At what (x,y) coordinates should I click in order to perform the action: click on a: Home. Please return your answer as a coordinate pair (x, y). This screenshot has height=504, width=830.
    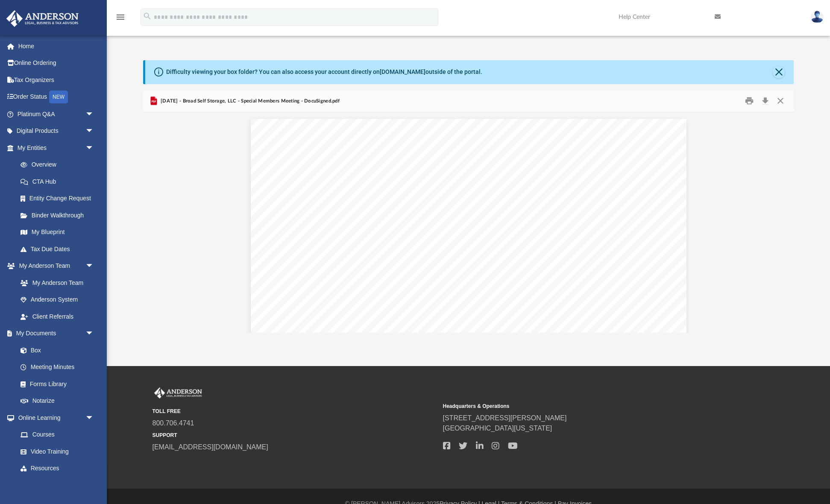
    Looking at the image, I should click on (56, 46).